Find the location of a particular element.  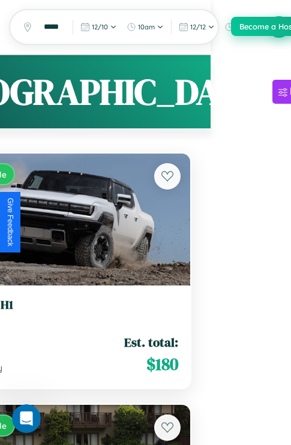

button: 12/10 is located at coordinates (98, 27).